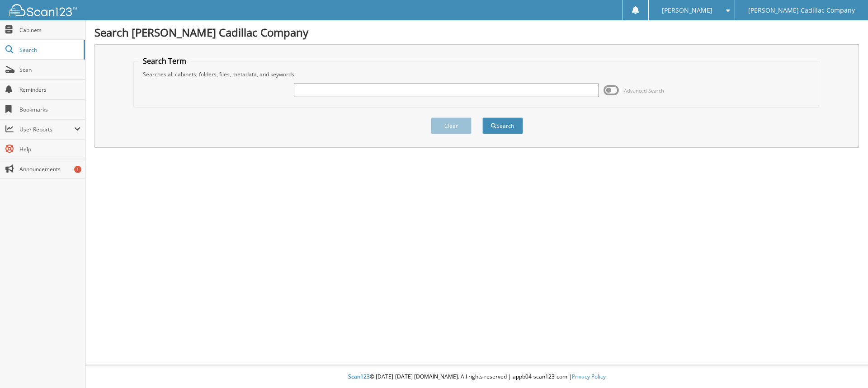  Describe the element at coordinates (50, 149) in the screenshot. I see `span: Help` at that location.